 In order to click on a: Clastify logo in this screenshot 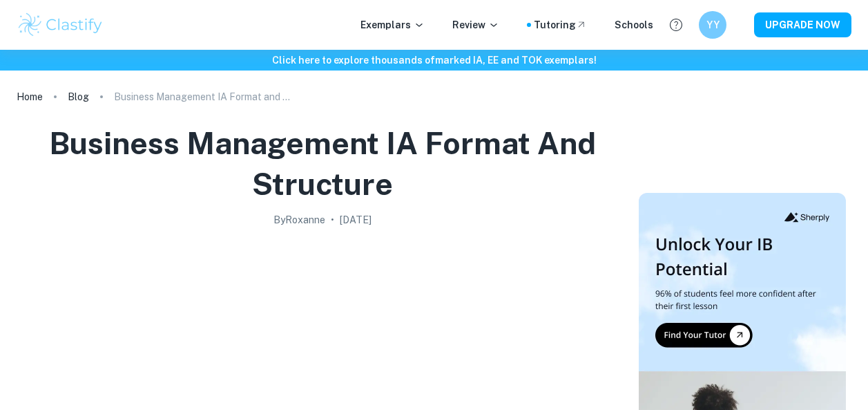, I will do `click(60, 25)`.